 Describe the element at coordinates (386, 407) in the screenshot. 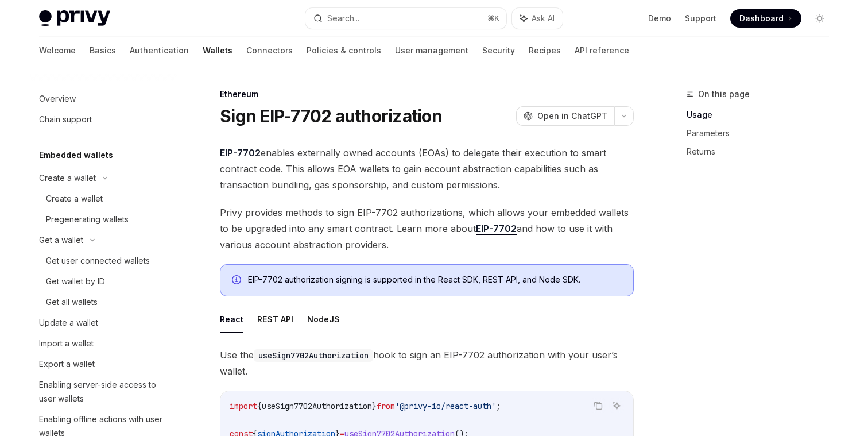

I see `span: from` at that location.